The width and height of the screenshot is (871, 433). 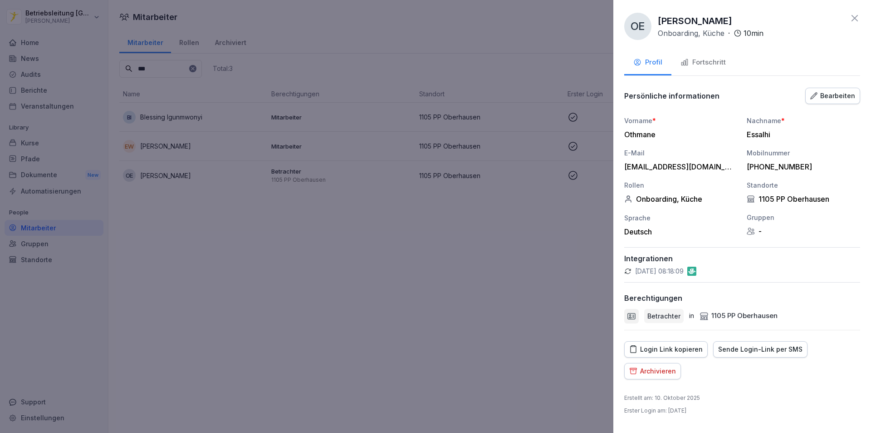 What do you see at coordinates (648, 63) in the screenshot?
I see `button: Profil` at bounding box center [648, 63].